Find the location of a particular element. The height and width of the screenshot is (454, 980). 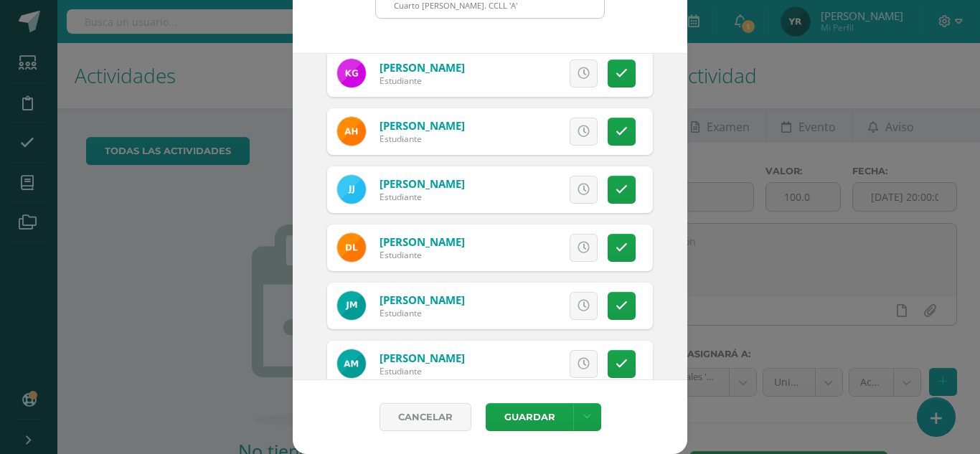

img: c16b03d07985ff659e19126626030c12.png is located at coordinates (351, 306).